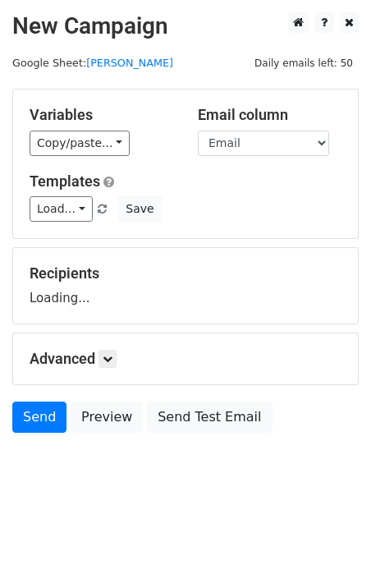 The width and height of the screenshot is (371, 588). What do you see at coordinates (209, 417) in the screenshot?
I see `a: Send Test Email` at bounding box center [209, 417].